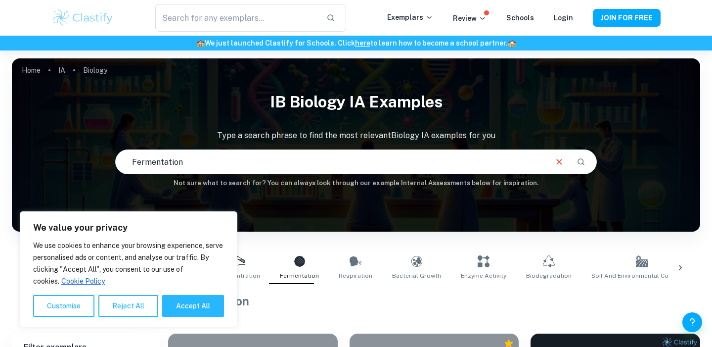 The height and width of the screenshot is (347, 712). I want to click on input: E.g. photosynthesis, coffee and protein, HDI and diabetes..., so click(331, 162).